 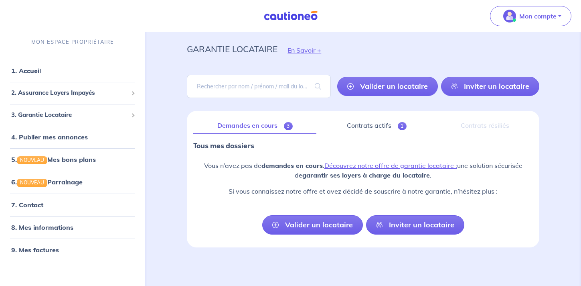 What do you see at coordinates (73, 137) in the screenshot?
I see `div: 4. Publier mes annonces` at bounding box center [73, 137].